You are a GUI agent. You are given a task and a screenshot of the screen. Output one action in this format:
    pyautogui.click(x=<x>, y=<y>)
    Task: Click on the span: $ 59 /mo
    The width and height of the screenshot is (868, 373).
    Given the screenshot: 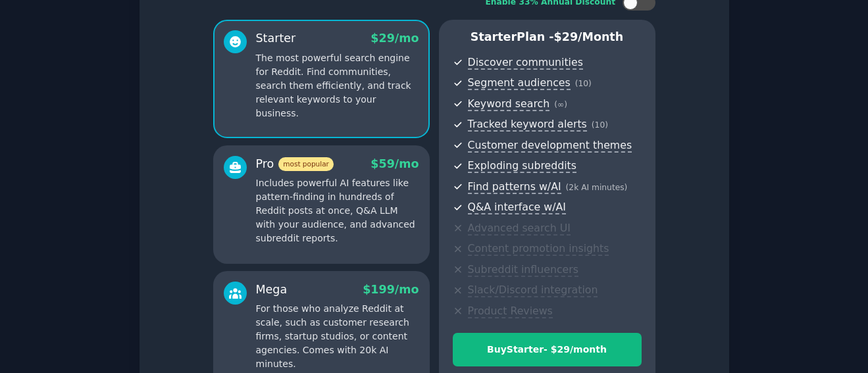 What is the action you would take?
    pyautogui.click(x=394, y=164)
    